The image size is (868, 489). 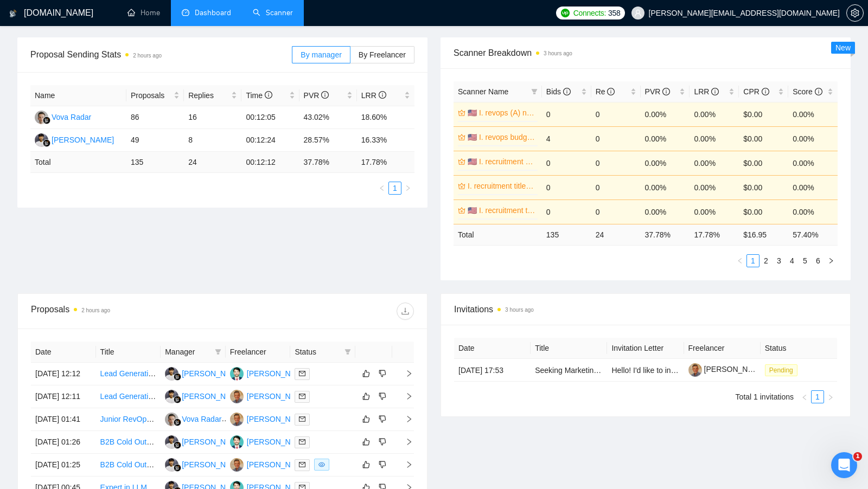 I want to click on th: Title, so click(x=129, y=352).